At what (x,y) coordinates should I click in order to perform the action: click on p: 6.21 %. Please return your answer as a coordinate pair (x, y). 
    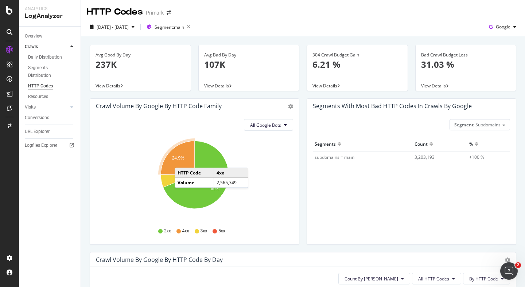
    Looking at the image, I should click on (357, 64).